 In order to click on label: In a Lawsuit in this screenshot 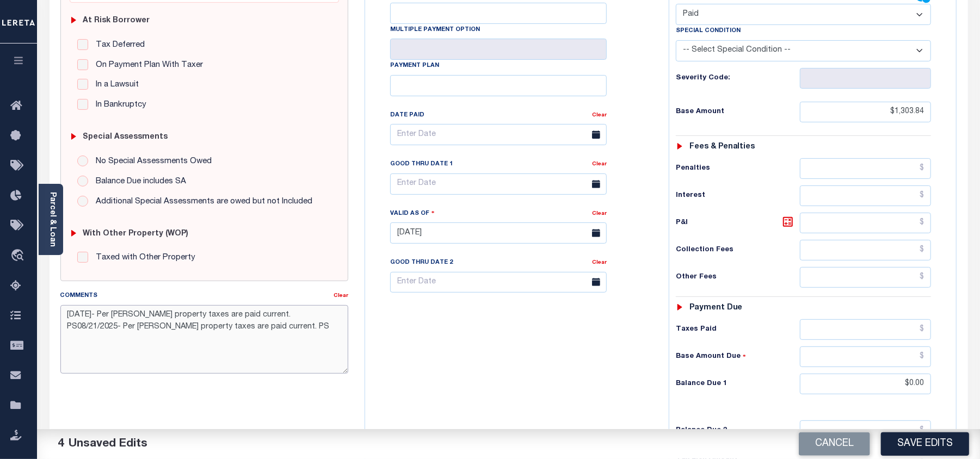, I will do `click(115, 85)`.